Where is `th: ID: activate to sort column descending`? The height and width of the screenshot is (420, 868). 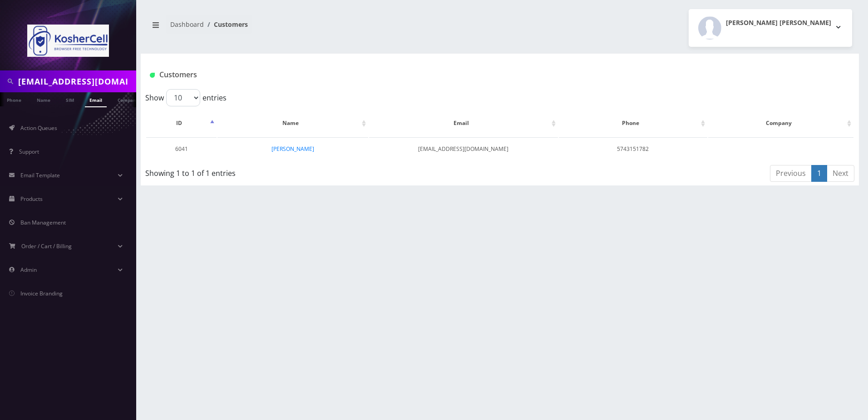 th: ID: activate to sort column descending is located at coordinates (181, 123).